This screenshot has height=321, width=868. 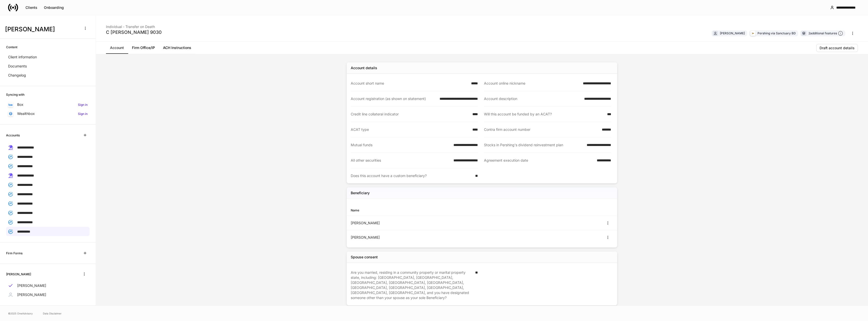 I want to click on div: Account details, so click(x=364, y=68).